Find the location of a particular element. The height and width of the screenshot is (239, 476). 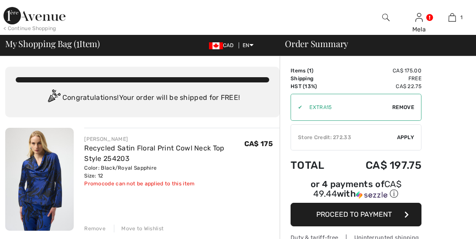

img: 1ère Avenue is located at coordinates (34, 16).